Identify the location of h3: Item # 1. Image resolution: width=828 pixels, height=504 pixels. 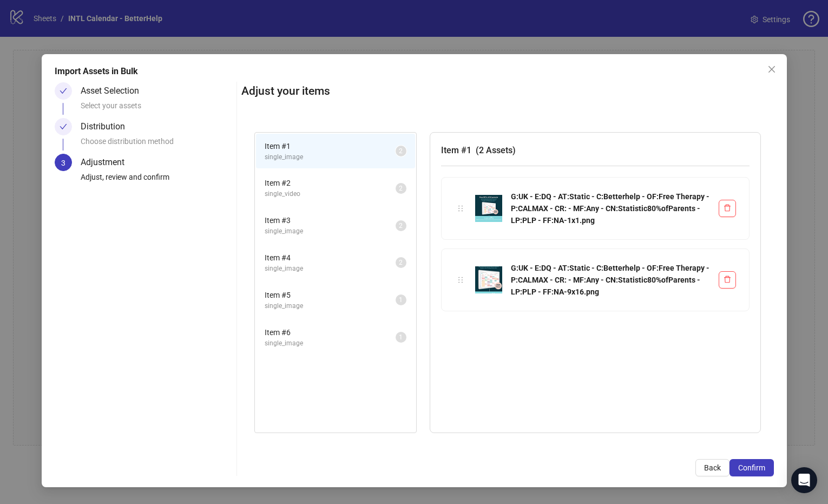
(595, 150).